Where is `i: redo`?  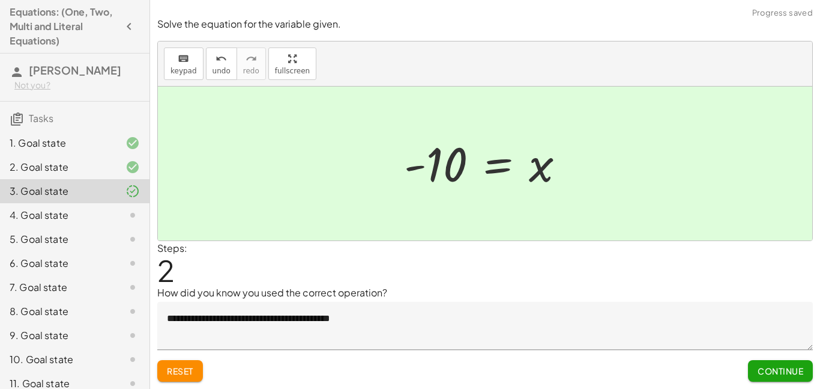 i: redo is located at coordinates (251, 59).